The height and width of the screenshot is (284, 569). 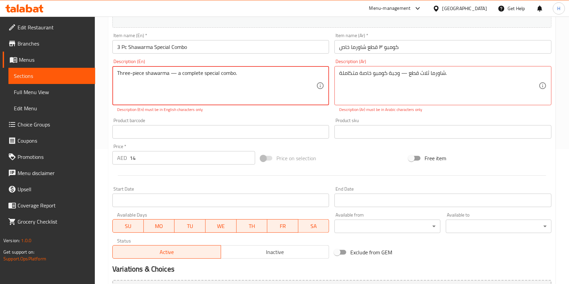 What do you see at coordinates (283, 226) in the screenshot?
I see `button: FR` at bounding box center [283, 226].